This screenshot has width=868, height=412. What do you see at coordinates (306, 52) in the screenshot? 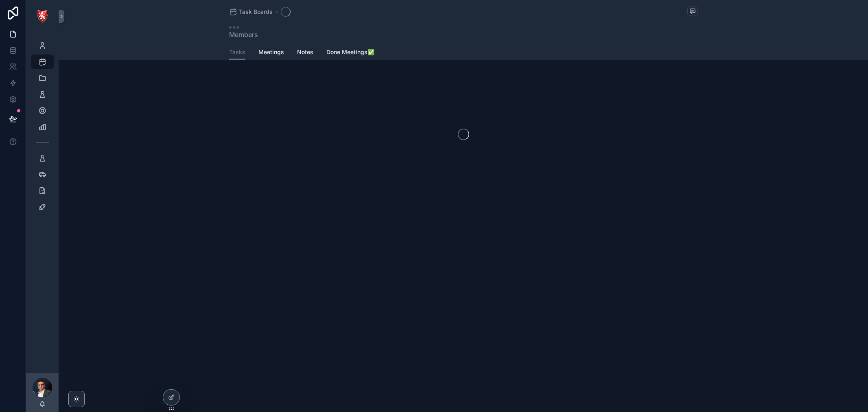
I see `span: Notes` at bounding box center [306, 52].